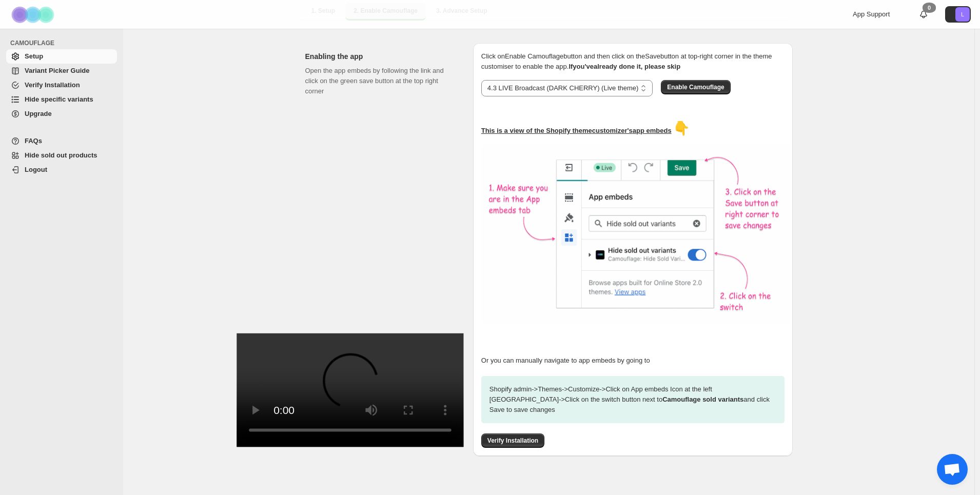 This screenshot has width=980, height=495. Describe the element at coordinates (61, 56) in the screenshot. I see `a: Setup` at that location.